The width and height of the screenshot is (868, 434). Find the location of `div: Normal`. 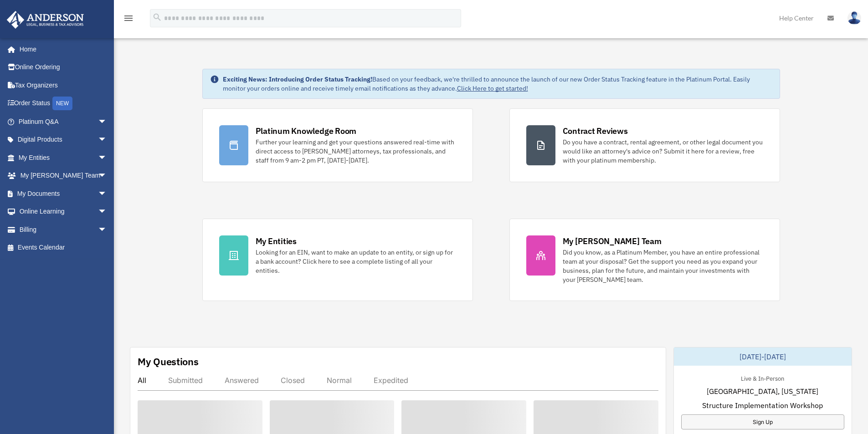

div: Normal is located at coordinates (339, 380).